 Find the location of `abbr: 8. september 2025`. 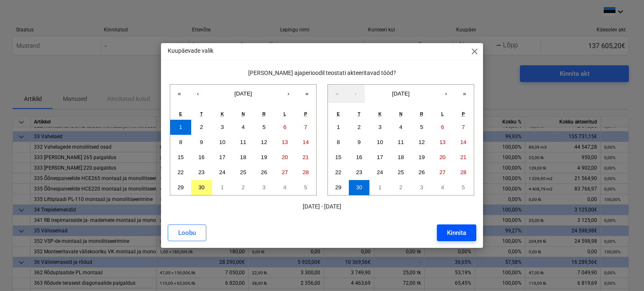

abbr: 8. september 2025 is located at coordinates (338, 142).